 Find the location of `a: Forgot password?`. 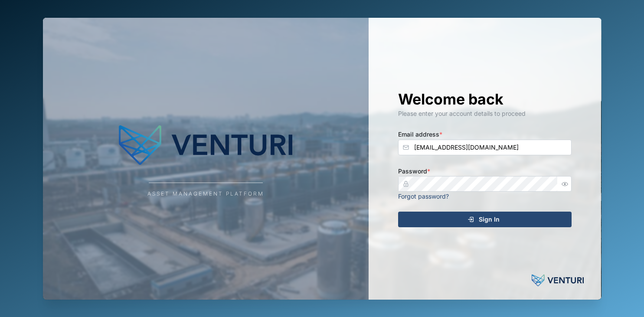

a: Forgot password? is located at coordinates (423, 196).